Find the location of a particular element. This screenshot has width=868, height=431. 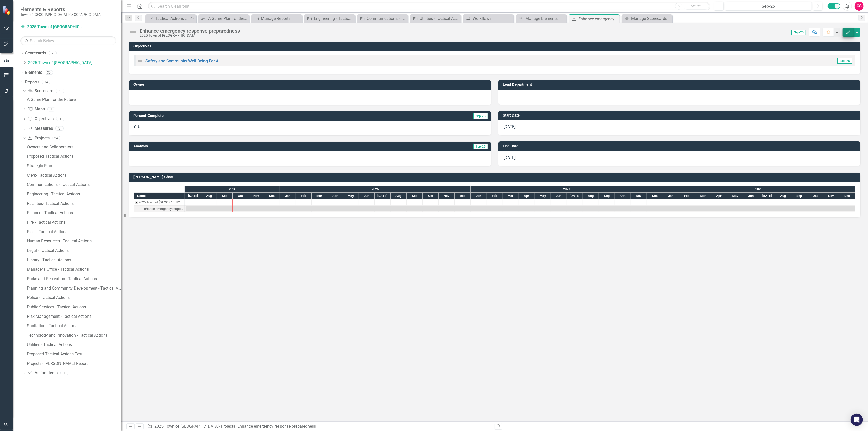

div: Name is located at coordinates (159, 195).